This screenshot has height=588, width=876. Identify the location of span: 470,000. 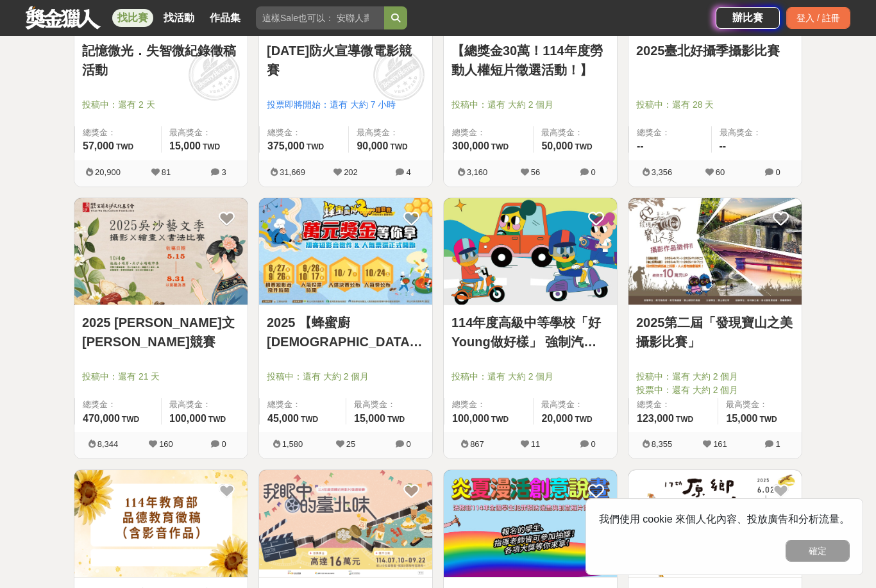
(101, 418).